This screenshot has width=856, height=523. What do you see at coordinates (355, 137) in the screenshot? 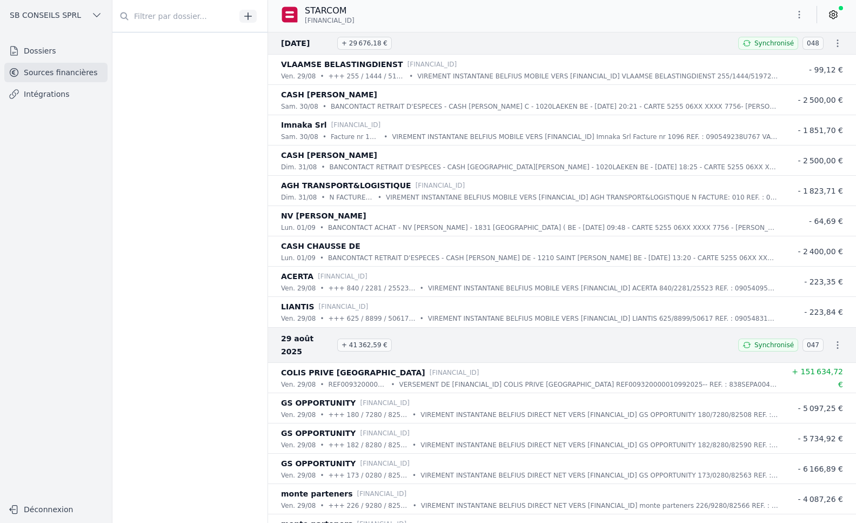
I see `p: Facture nr 1096` at bounding box center [355, 137].